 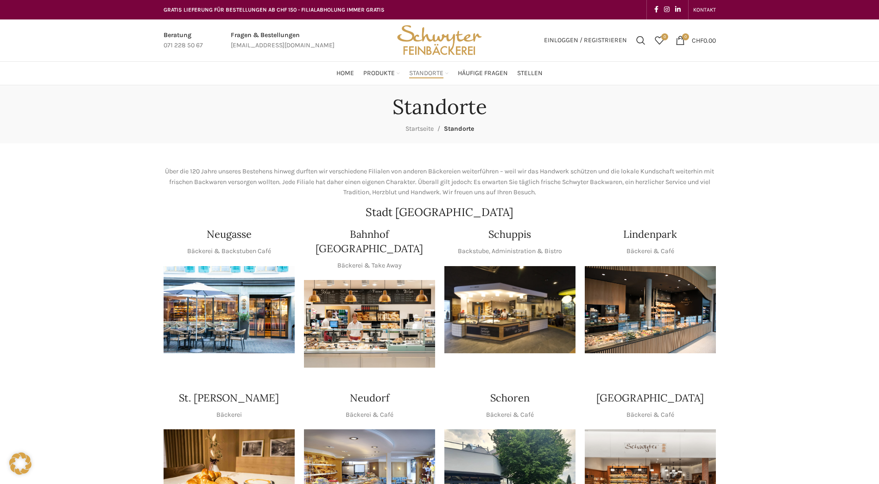 What do you see at coordinates (229, 415) in the screenshot?
I see `p: Bäckerei` at bounding box center [229, 415].